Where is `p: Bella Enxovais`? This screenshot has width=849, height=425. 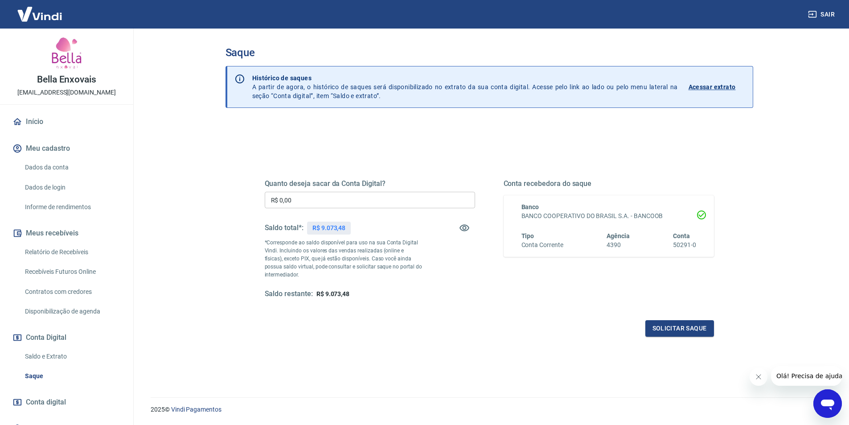
p: Bella Enxovais is located at coordinates (66, 79).